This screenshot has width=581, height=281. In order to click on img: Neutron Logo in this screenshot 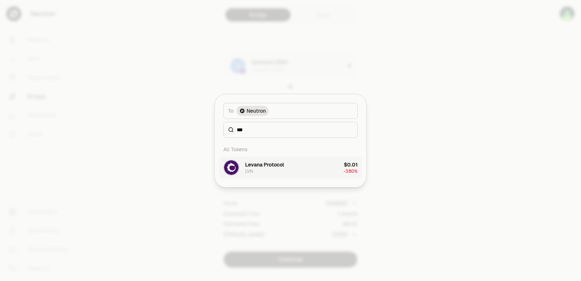, I will do `click(242, 111)`.